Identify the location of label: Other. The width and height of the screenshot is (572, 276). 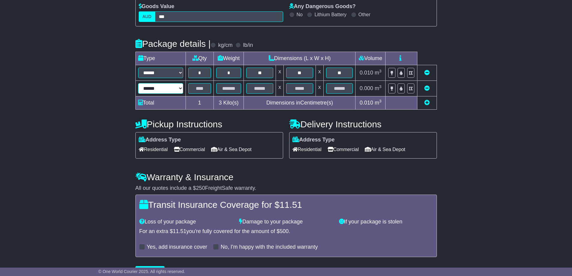
(364, 14).